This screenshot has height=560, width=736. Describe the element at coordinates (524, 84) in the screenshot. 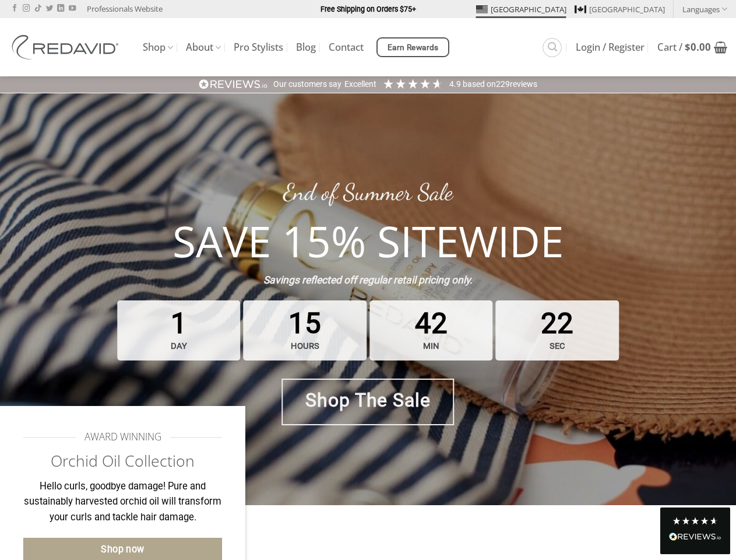

I see `span: reviews` at that location.